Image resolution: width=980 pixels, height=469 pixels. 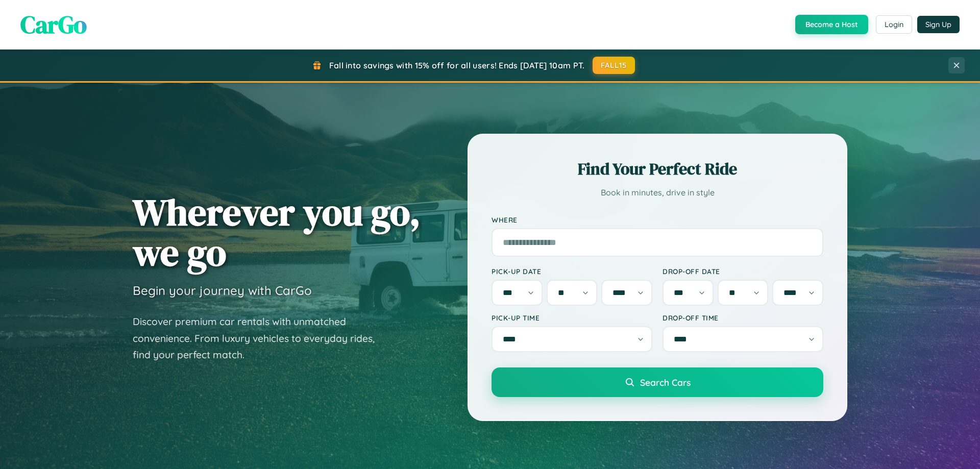 I want to click on h3: Begin your journey with CarGo, so click(x=222, y=291).